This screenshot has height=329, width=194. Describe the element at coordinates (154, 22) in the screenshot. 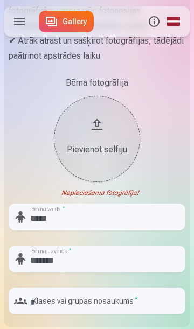

I see `button: Info` at that location.